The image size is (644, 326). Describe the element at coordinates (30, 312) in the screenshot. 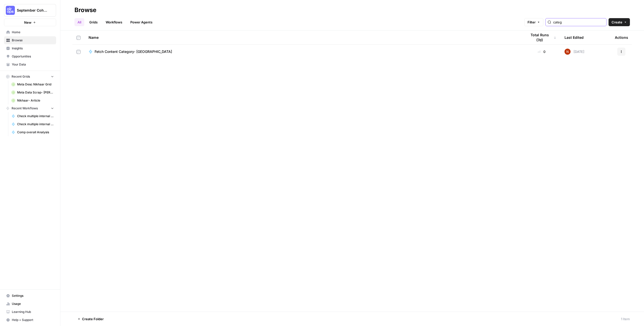

I see `a: Learning Hub` at that location.